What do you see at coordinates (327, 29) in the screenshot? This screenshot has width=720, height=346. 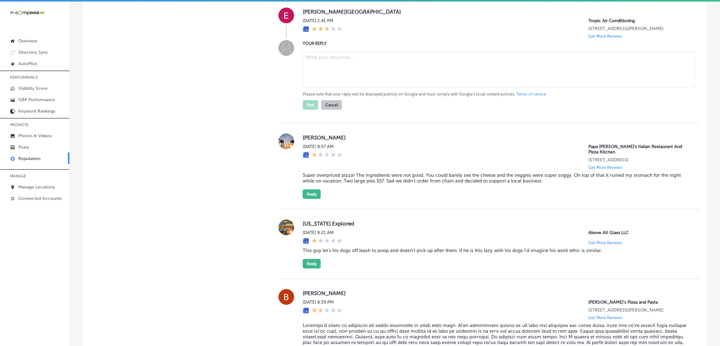 I see `div: 3 Stars` at bounding box center [327, 29].